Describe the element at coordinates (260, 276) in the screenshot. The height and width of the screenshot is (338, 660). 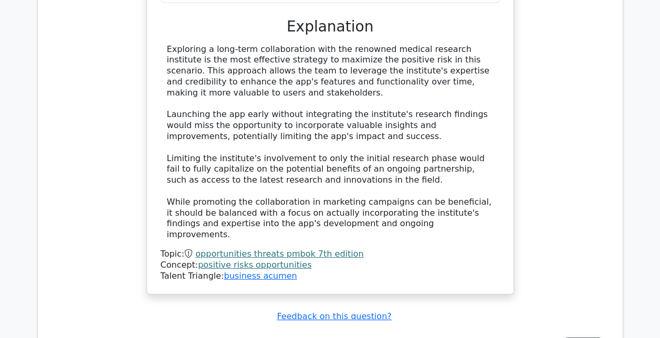
I see `a: business acumen` at that location.